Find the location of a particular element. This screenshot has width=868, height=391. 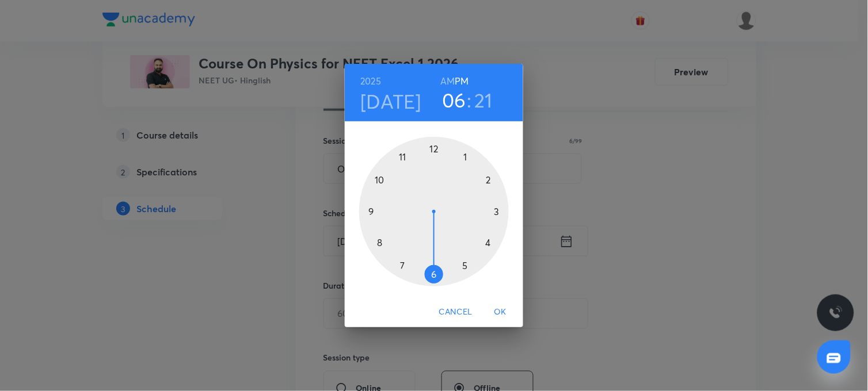

h3: 06 is located at coordinates (454, 100).